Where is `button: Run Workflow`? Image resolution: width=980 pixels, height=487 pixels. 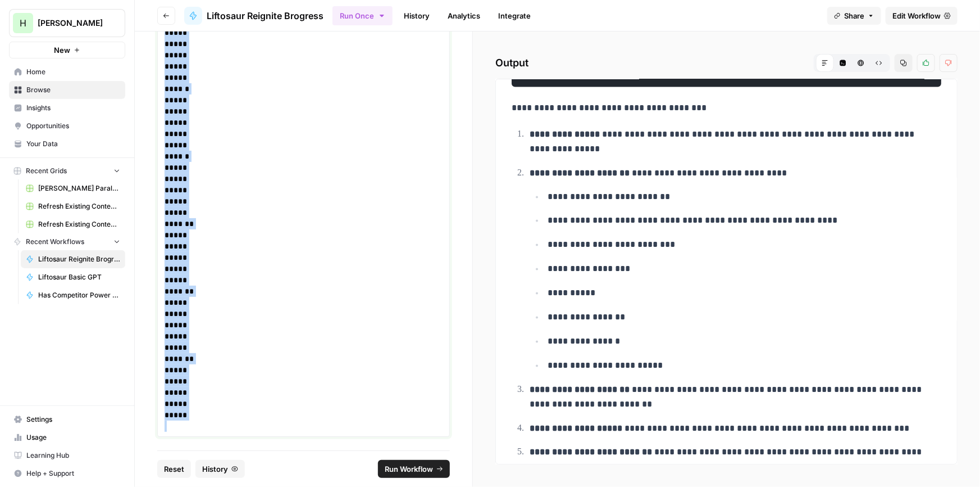
button: Run Workflow is located at coordinates (414, 468).